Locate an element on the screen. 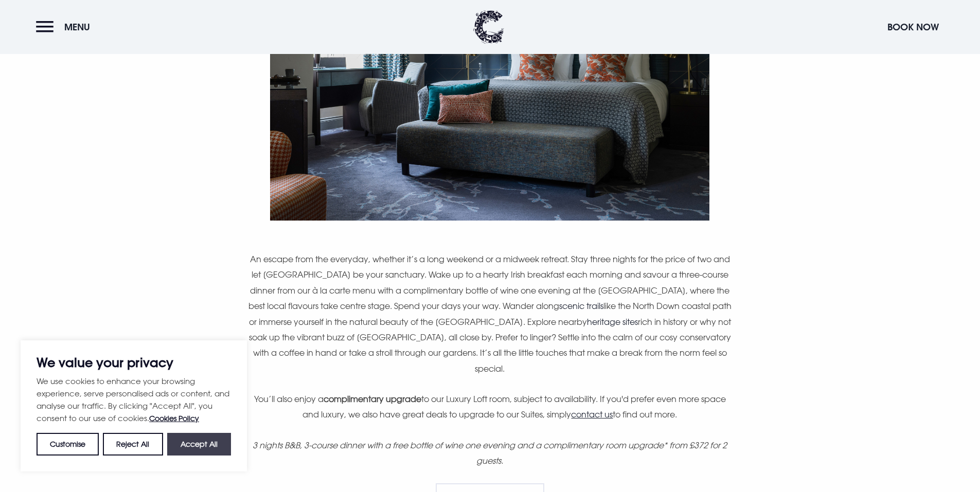 Image resolution: width=980 pixels, height=492 pixels. p: An escape from the everyday, whether it’s a long weekend or a midweek retreat. Stay three nights ... is located at coordinates (490, 314).